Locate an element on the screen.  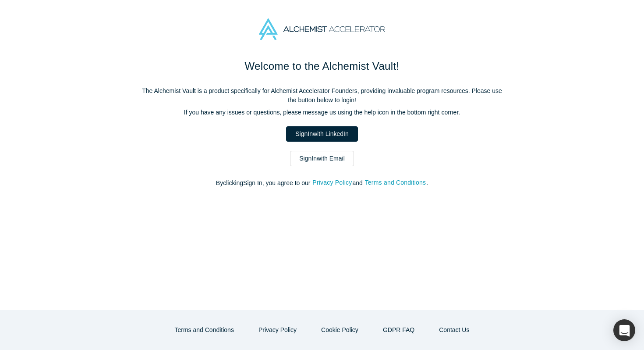
a: GDPR FAQ is located at coordinates (399, 330).